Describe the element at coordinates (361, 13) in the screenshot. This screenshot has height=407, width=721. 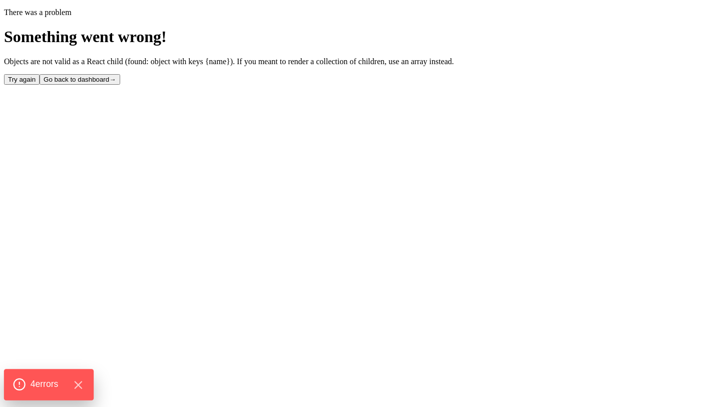
I see `p: There was a problem` at that location.